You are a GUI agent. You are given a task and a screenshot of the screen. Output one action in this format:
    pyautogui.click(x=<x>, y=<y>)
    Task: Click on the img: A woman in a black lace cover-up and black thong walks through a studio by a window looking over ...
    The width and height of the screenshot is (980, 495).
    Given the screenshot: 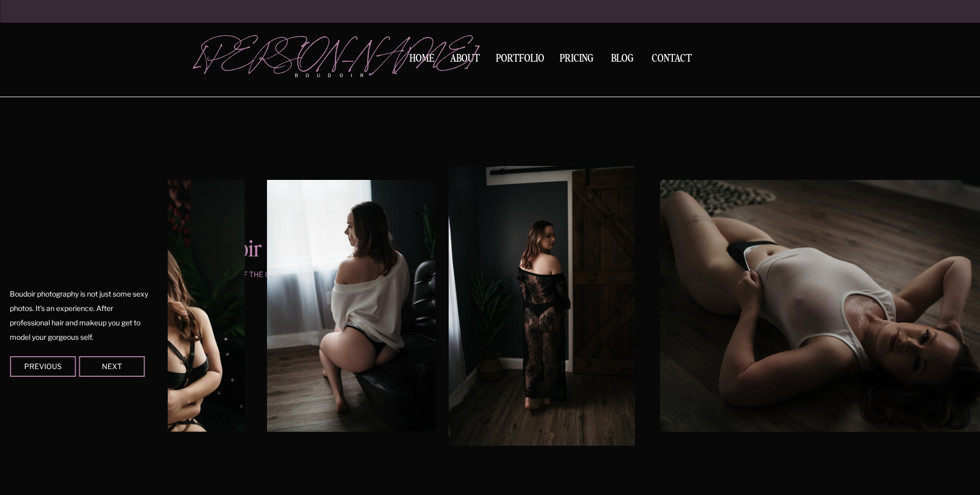 What is the action you would take?
    pyautogui.click(x=542, y=306)
    